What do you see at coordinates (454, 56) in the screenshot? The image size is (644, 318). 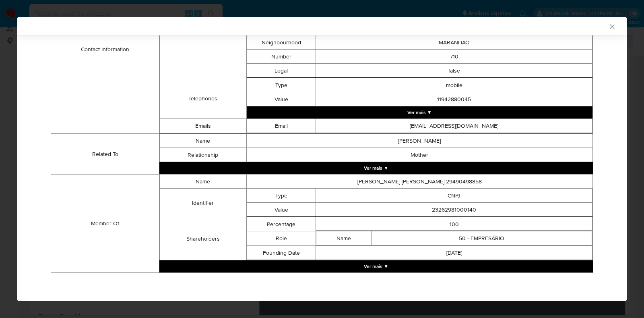 I see `td: 710` at bounding box center [454, 56].